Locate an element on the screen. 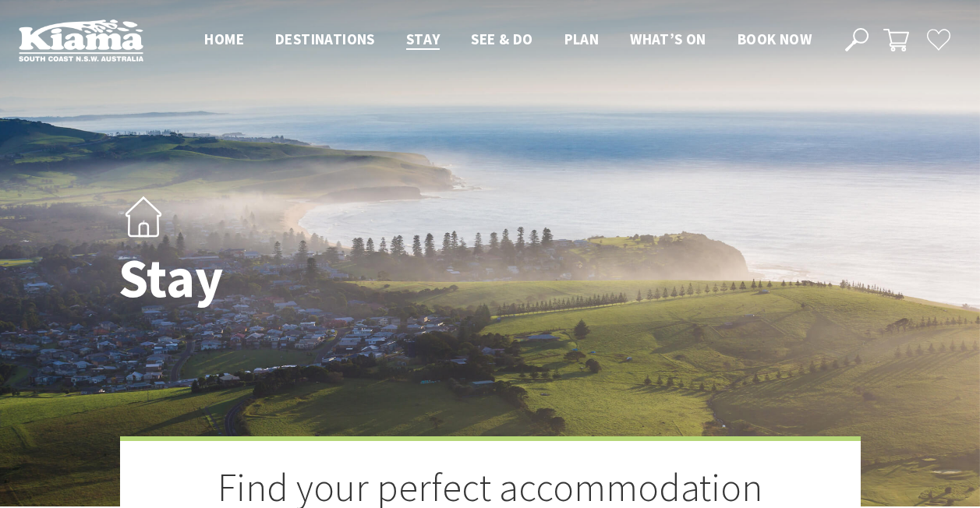  img: Kiama Logo is located at coordinates (81, 40).